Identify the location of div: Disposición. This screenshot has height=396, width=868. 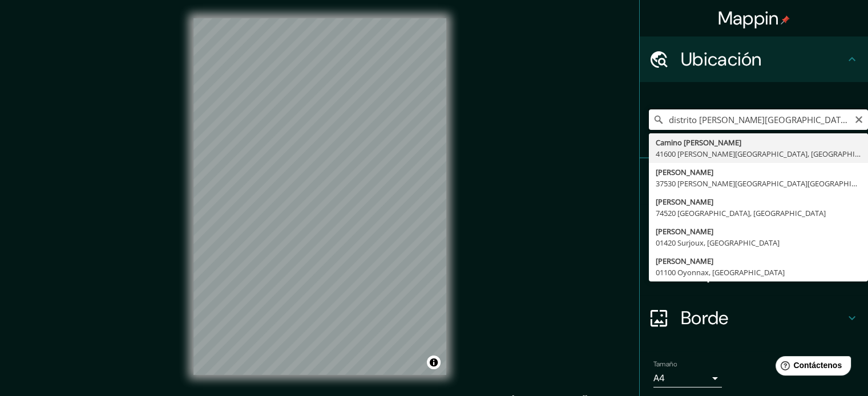
(754, 272).